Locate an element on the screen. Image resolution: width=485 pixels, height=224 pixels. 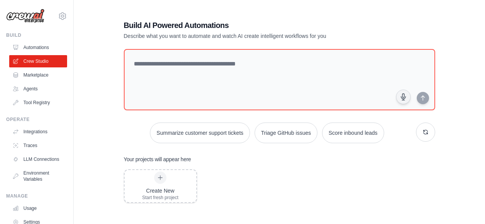
a: Marketplace is located at coordinates (38, 75).